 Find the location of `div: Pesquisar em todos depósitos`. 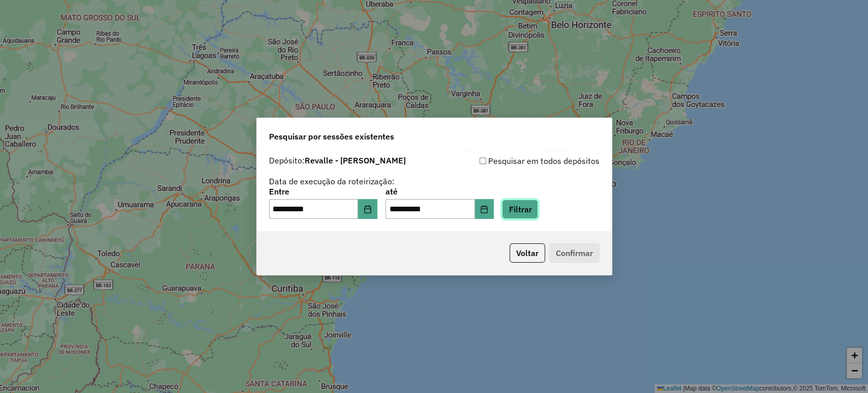

div: Pesquisar em todos depósitos is located at coordinates (517, 161).